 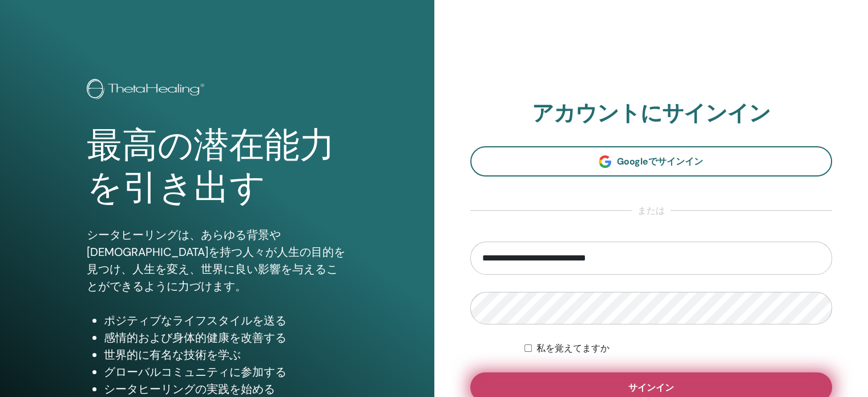 I want to click on a: Googleでサインイン, so click(x=651, y=161).